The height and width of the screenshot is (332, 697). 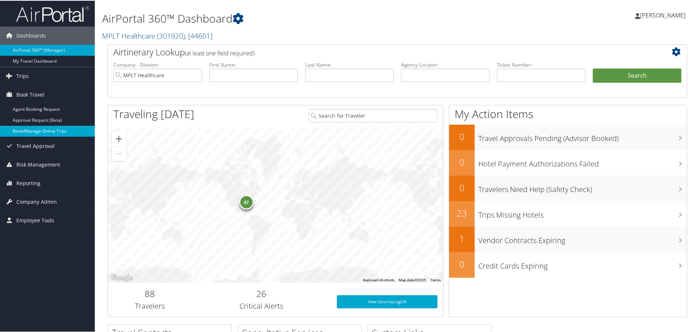 What do you see at coordinates (462, 238) in the screenshot?
I see `h2: 1` at bounding box center [462, 238].